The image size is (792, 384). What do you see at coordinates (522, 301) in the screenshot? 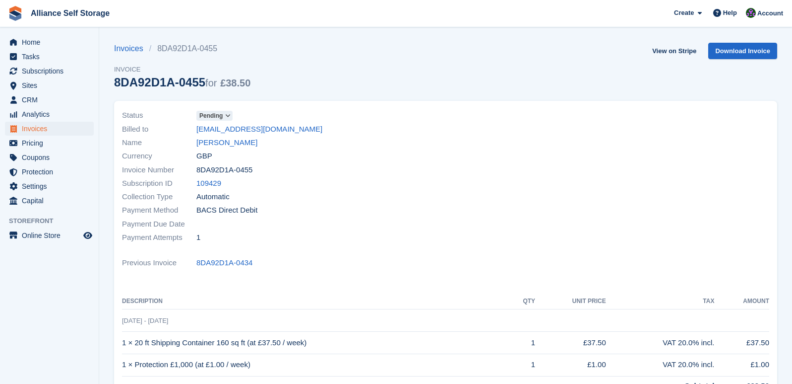
I see `th: QTY` at bounding box center [522, 301].